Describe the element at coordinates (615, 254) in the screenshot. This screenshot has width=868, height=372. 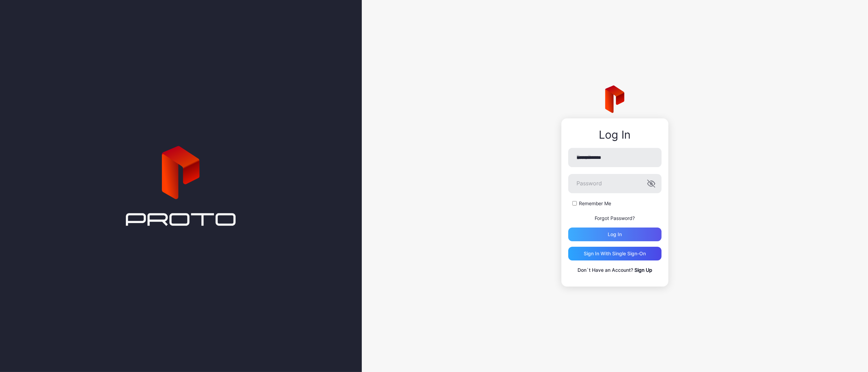
I see `button: Sign in With Single Sign-On` at that location.